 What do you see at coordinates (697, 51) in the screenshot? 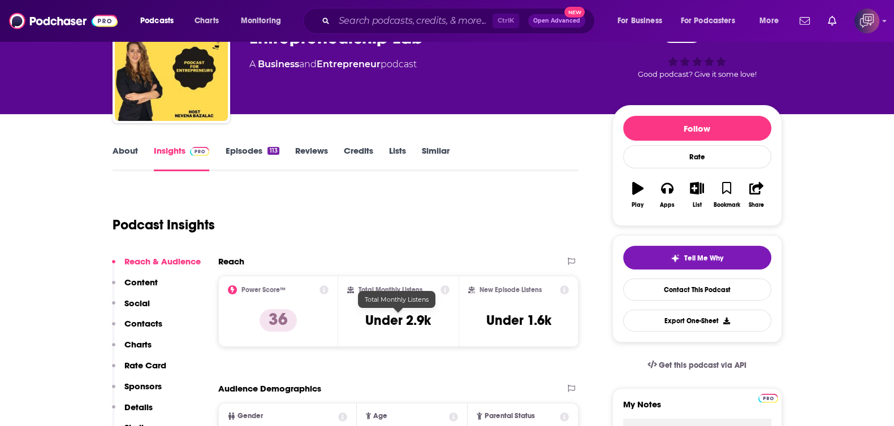
I see `div: 36Good podcast? Give it some love!` at bounding box center [697, 51].